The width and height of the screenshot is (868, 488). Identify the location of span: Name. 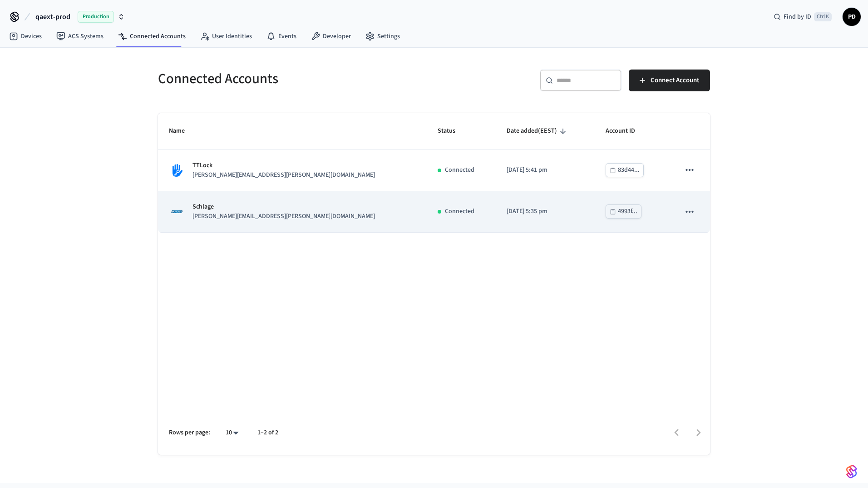
(183, 131).